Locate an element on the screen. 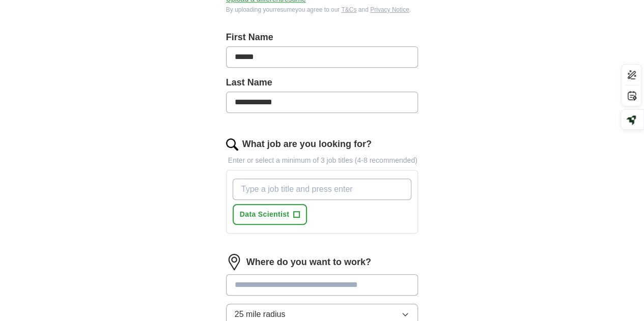 The image size is (644, 321). a: T&Cs is located at coordinates (349, 10).